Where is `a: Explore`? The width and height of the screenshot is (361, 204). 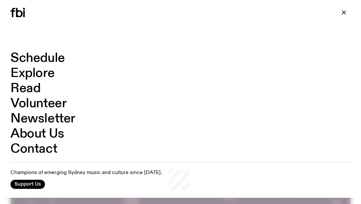 a: Explore is located at coordinates (33, 73).